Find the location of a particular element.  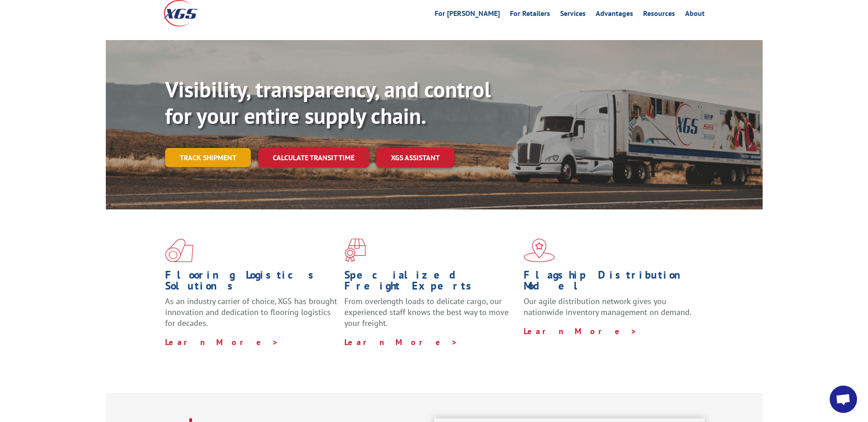

span: As an industry carrier of choice, XGS has brought innovation and dedication to flooring logistics... is located at coordinates (250, 312).